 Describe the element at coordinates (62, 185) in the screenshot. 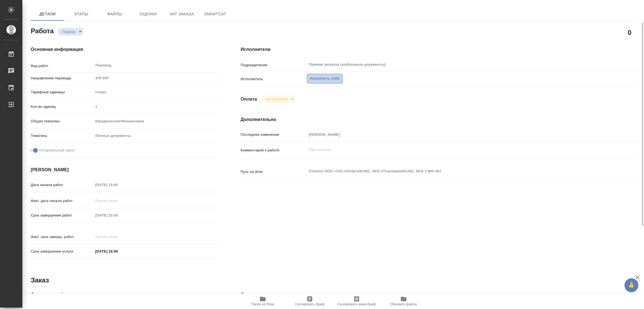

I see `p: Дата начала работ` at that location.